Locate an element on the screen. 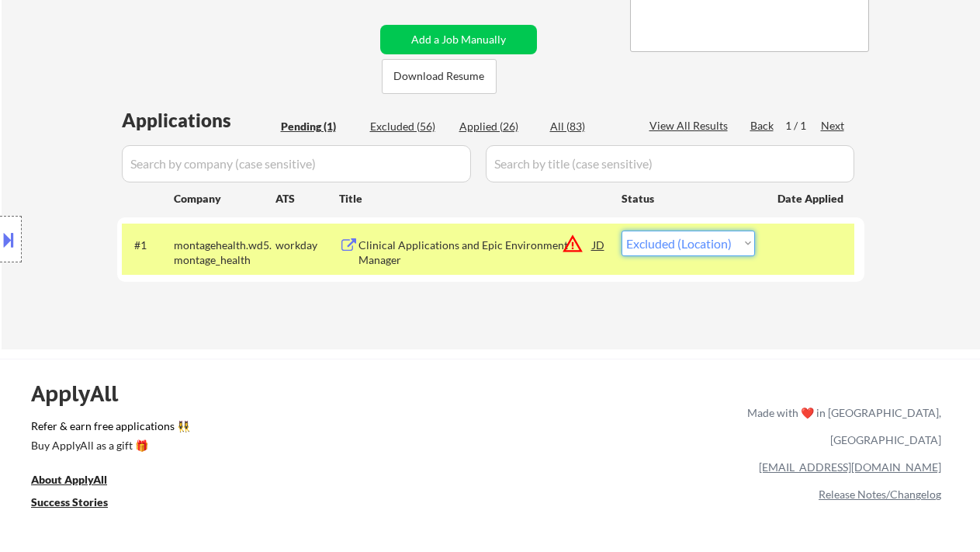 This screenshot has height=552, width=980. u: Success Stories is located at coordinates (69, 502).